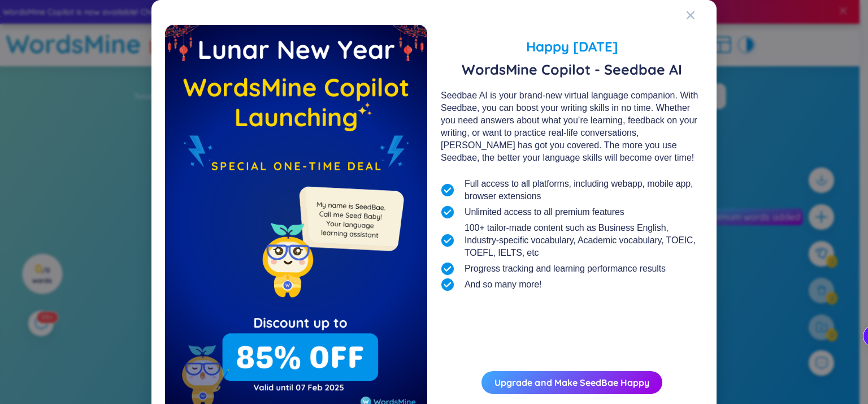 The image size is (868, 404). I want to click on span: Progress tracking and learning performance results, so click(565, 268).